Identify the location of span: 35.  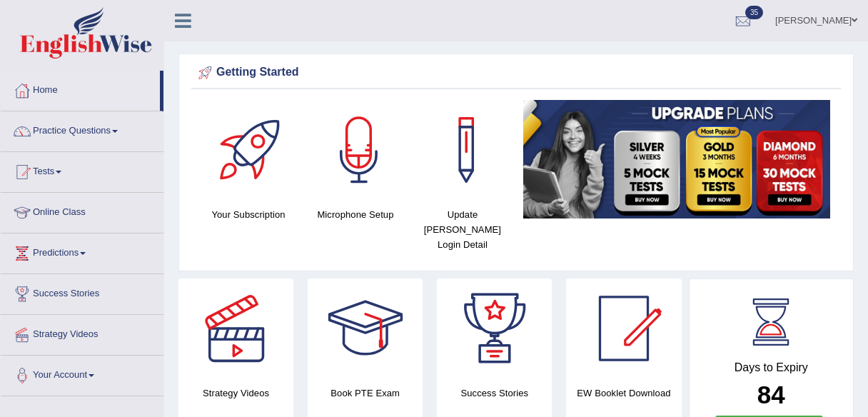
(754, 12).